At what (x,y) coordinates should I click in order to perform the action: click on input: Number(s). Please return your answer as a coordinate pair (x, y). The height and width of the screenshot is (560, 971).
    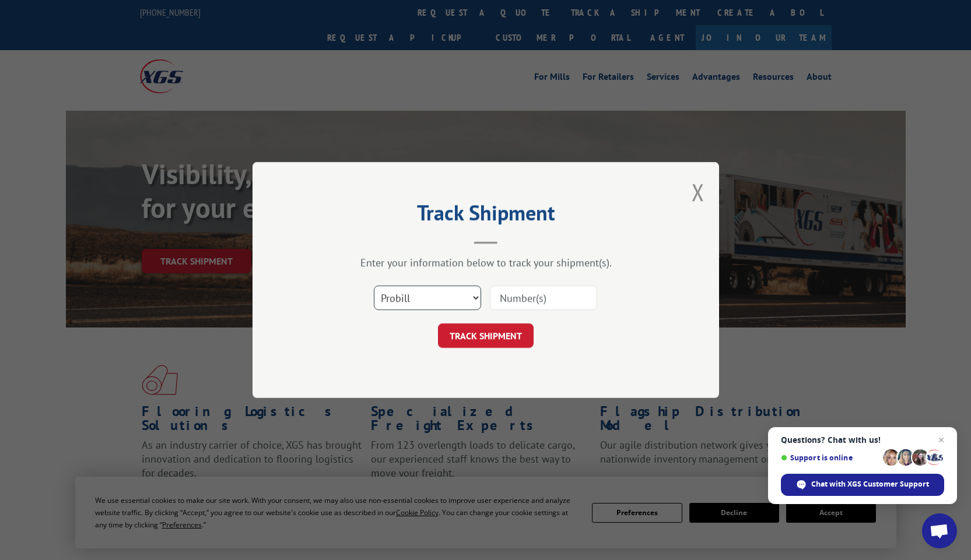
    Looking at the image, I should click on (544, 298).